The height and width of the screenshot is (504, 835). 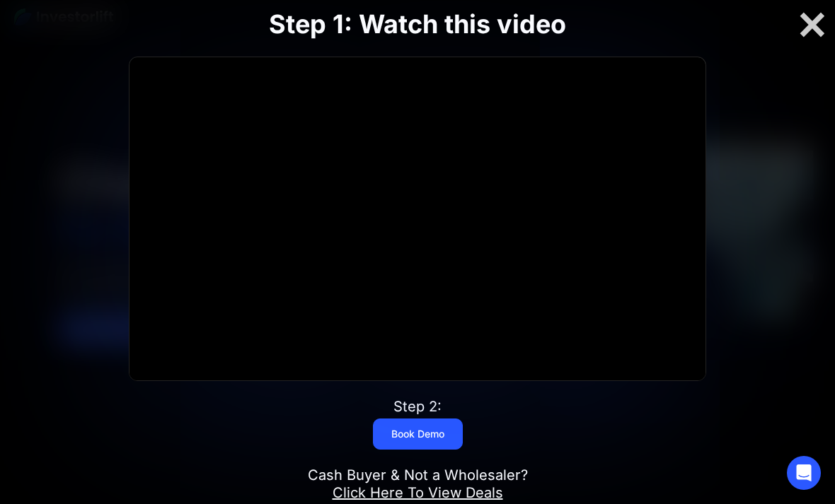 I want to click on strong: Step 1: Watch this video, so click(x=418, y=24).